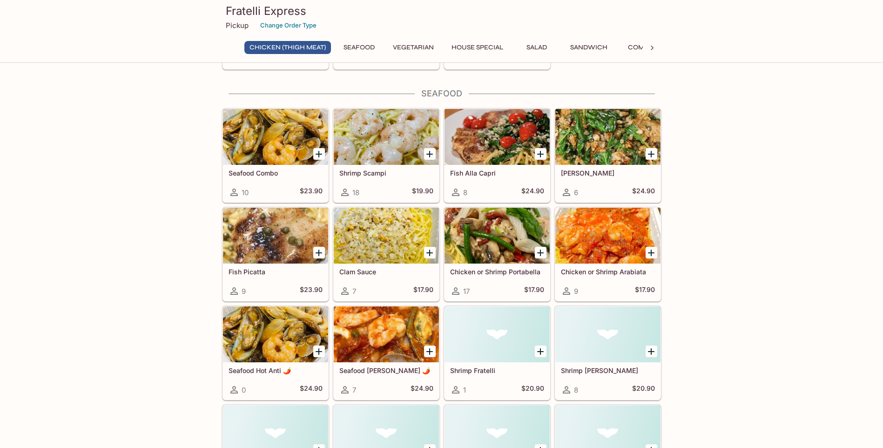 This screenshot has height=448, width=883. I want to click on button: Seafood, so click(359, 47).